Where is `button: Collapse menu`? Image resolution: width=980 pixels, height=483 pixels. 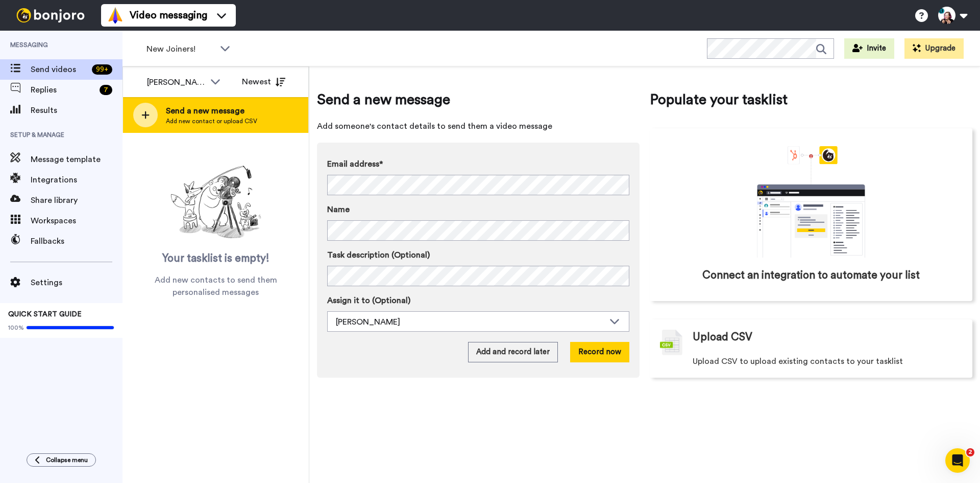
button: Collapse menu is located at coordinates (61, 460).